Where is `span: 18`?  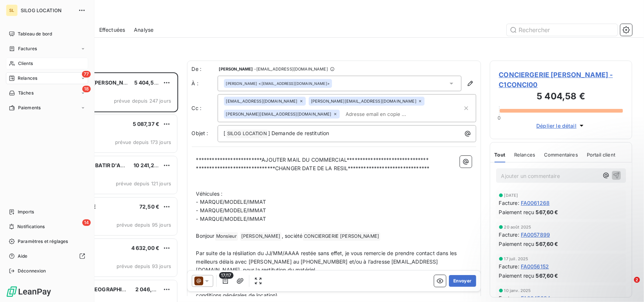 span: 18 is located at coordinates (86, 89).